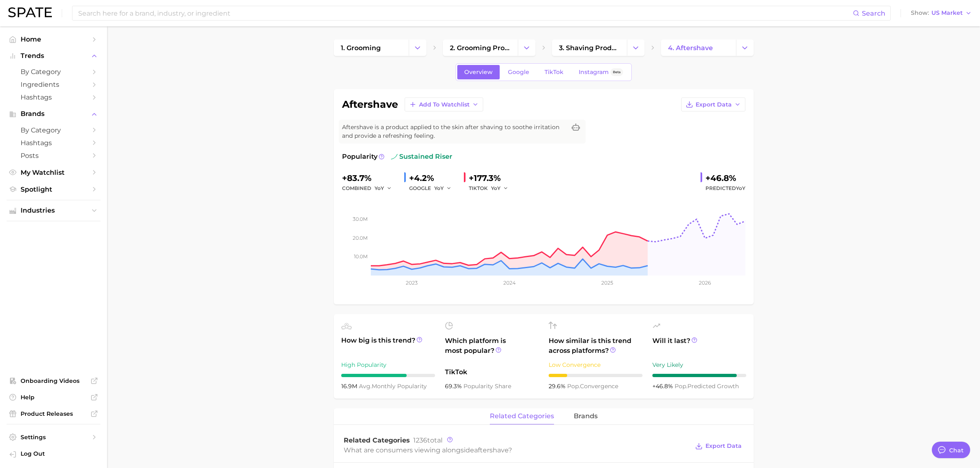 The width and height of the screenshot is (980, 468). What do you see at coordinates (30, 13) in the screenshot?
I see `img: SPATE` at bounding box center [30, 13].